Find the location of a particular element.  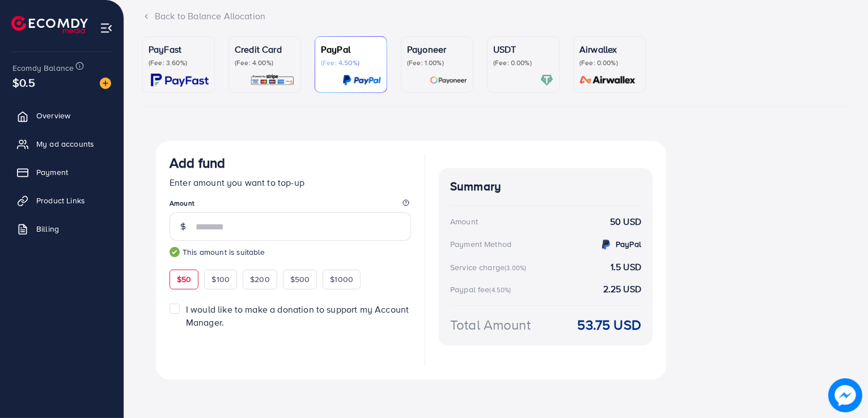

div: Total Amount is located at coordinates (491, 325).